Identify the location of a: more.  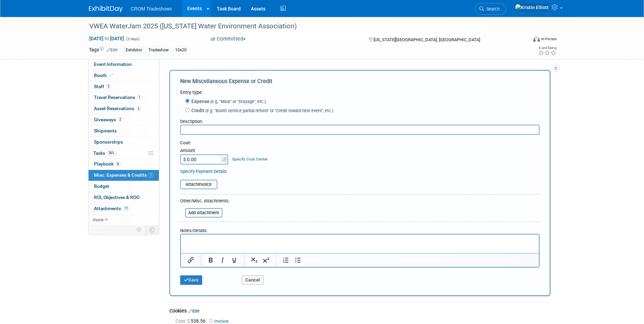
(124, 220).